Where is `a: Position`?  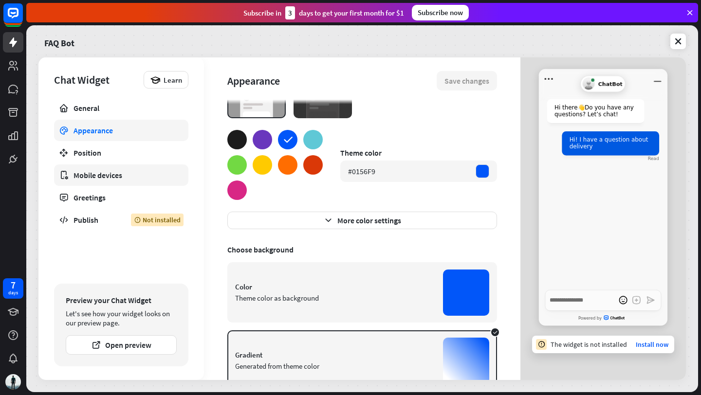 a: Position is located at coordinates (121, 153).